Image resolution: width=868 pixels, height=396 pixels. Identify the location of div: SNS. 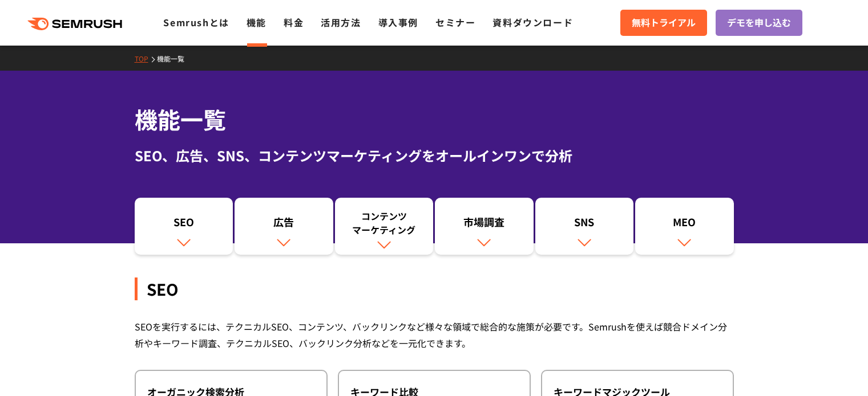
(584, 224).